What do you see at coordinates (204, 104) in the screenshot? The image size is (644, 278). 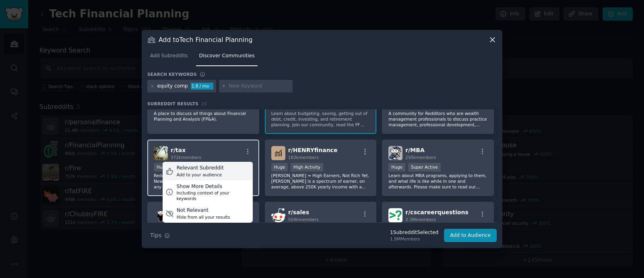 I see `span: 15` at bounding box center [204, 104].